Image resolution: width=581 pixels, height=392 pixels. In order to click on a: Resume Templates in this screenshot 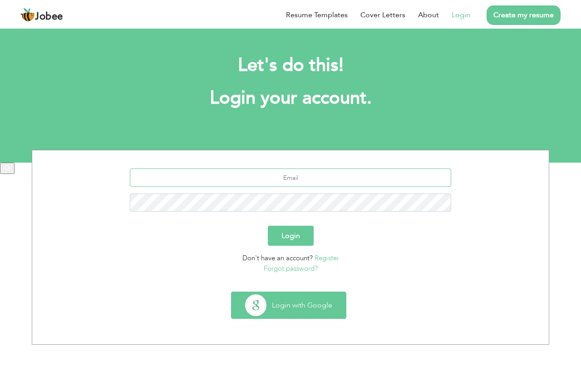, I will do `click(317, 15)`.